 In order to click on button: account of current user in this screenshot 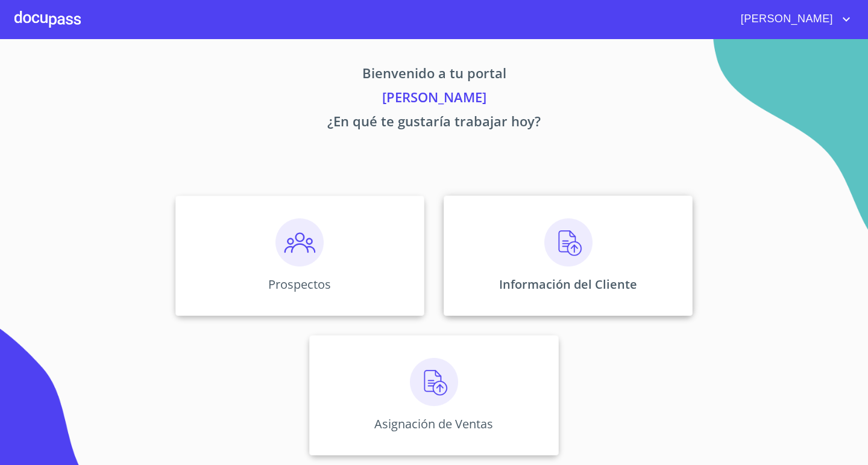, I will do `click(793, 19)`.